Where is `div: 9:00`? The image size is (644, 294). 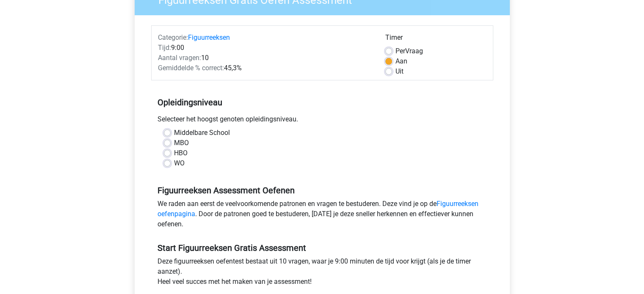 div: 9:00 is located at coordinates (265, 48).